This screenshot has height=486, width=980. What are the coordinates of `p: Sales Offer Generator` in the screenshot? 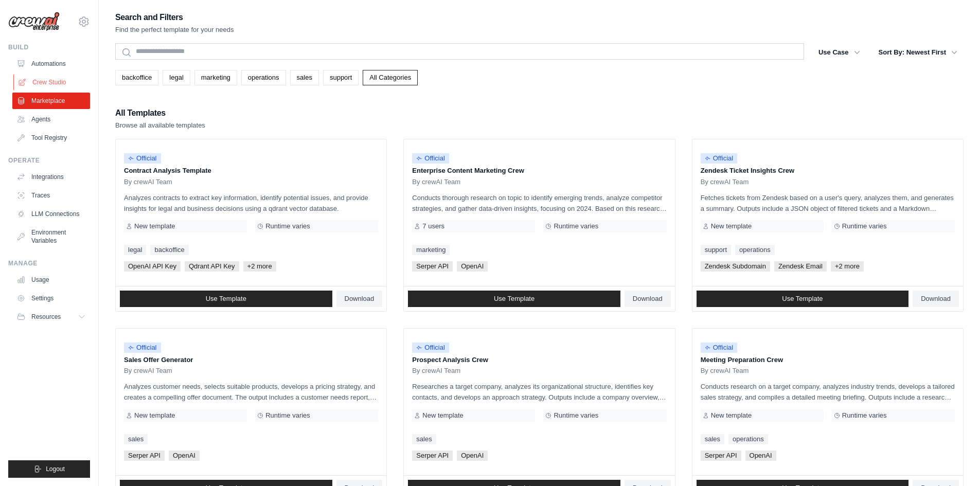 It's located at (251, 360).